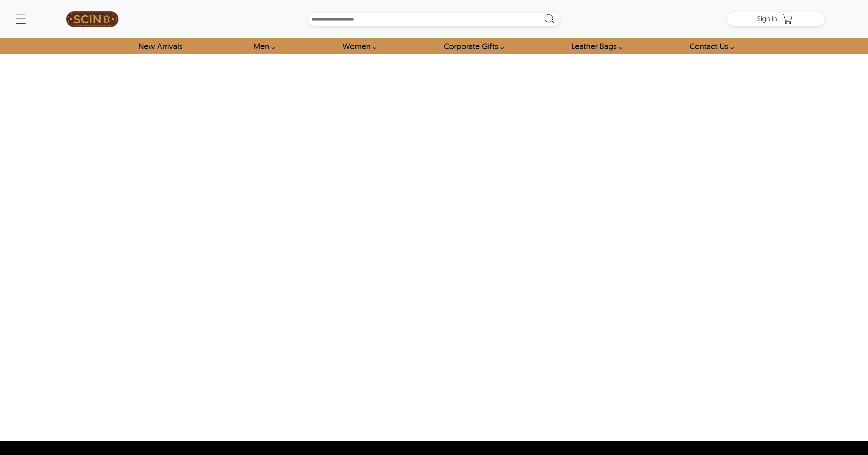  Describe the element at coordinates (767, 19) in the screenshot. I see `a: Sign in` at that location.